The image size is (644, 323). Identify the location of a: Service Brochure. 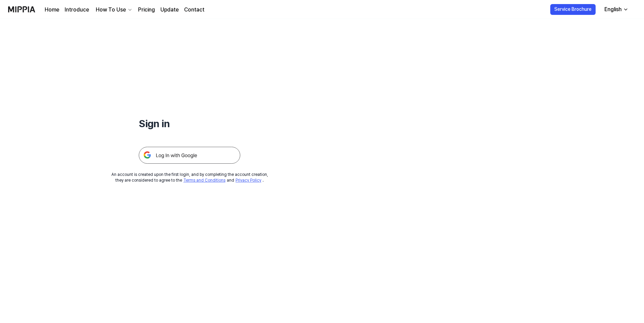
(572, 9).